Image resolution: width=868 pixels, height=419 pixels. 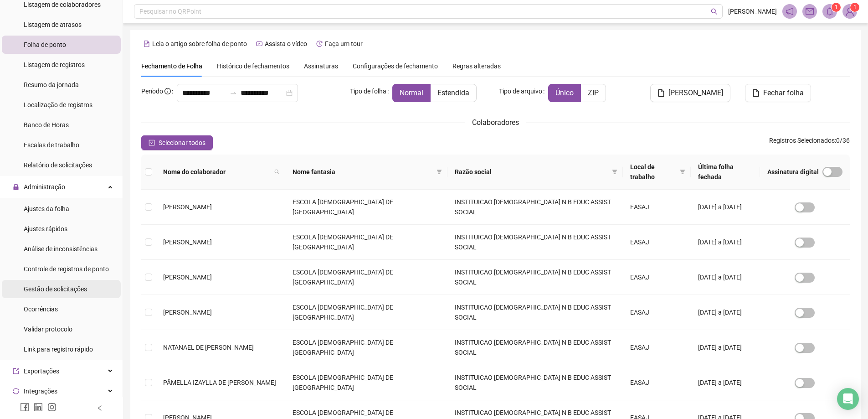 I want to click on span: Controle de registros de ponto, so click(x=66, y=269).